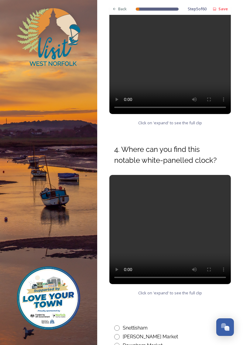 This screenshot has width=243, height=345. Describe the element at coordinates (122, 9) in the screenshot. I see `span: Back` at that location.